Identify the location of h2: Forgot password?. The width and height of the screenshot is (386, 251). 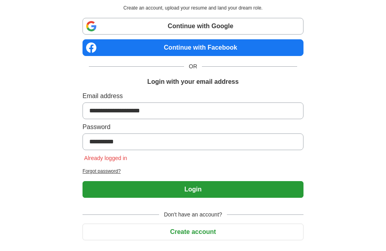
(193, 171).